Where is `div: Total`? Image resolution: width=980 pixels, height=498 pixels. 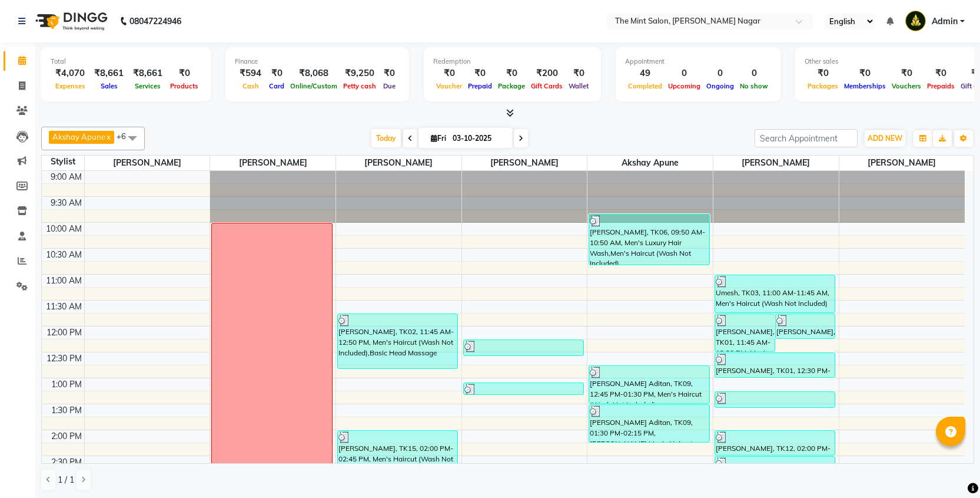
div: Total is located at coordinates (126, 61).